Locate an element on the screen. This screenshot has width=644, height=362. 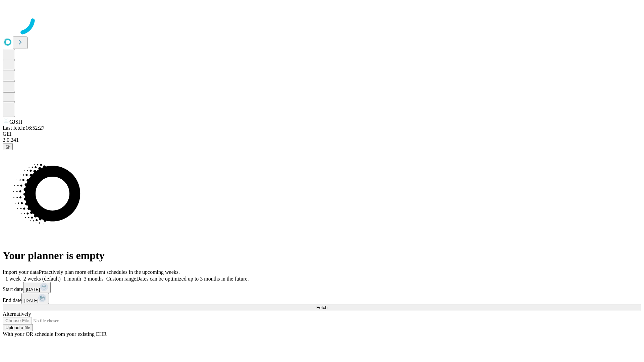
span: 1 week is located at coordinates (13, 278).